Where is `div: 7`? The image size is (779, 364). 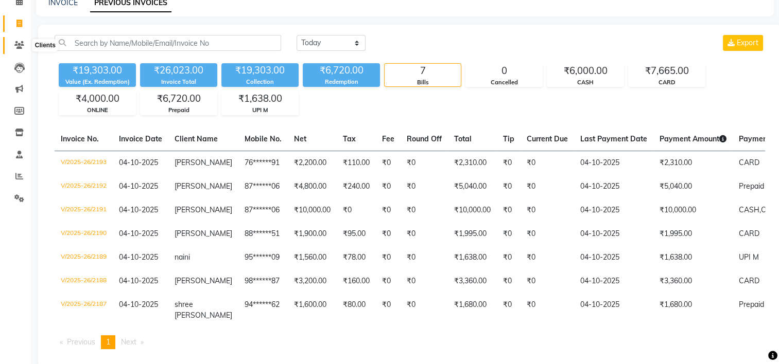
div: 7 is located at coordinates (423, 71).